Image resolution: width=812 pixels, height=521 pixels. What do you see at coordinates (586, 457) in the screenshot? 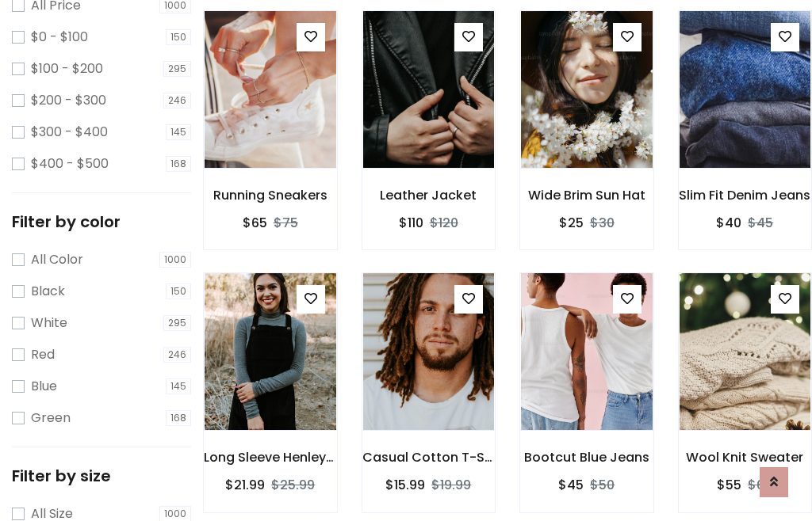
I see `h6: Bootcut Blue Jeans` at bounding box center [586, 457].